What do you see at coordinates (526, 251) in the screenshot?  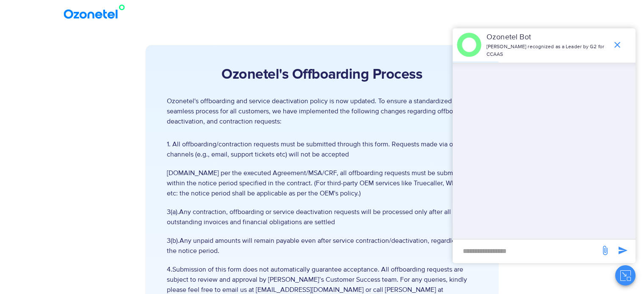 I see `div: new-msg-input` at bounding box center [526, 251].